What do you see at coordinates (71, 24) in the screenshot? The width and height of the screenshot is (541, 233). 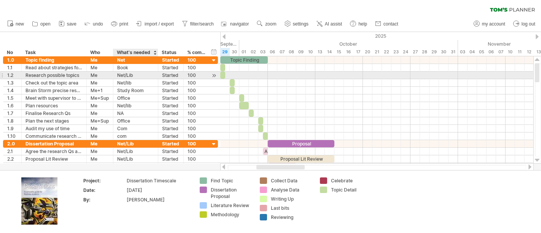 I see `span: save` at bounding box center [71, 24].